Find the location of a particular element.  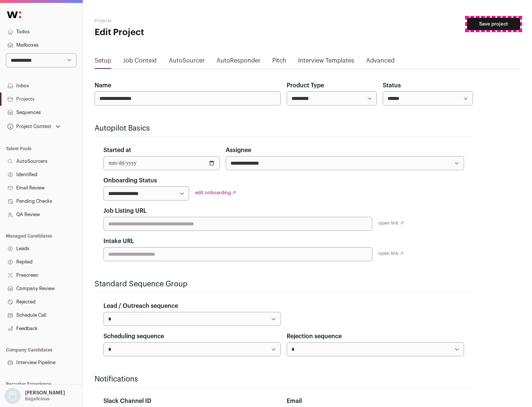

label: Product Type is located at coordinates (305, 85).